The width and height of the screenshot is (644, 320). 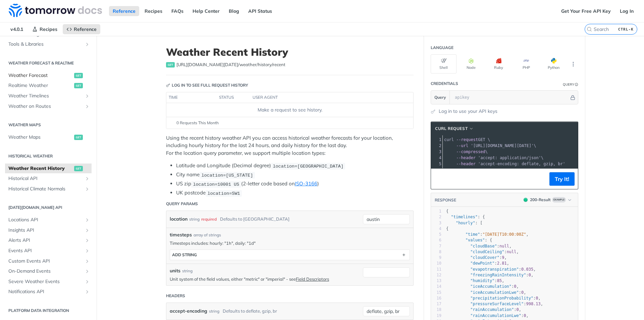 What do you see at coordinates (290, 146) in the screenshot?
I see `p: Using the recent history weather API you can access historical weather forecasts for your locatio...` at bounding box center [290, 146].